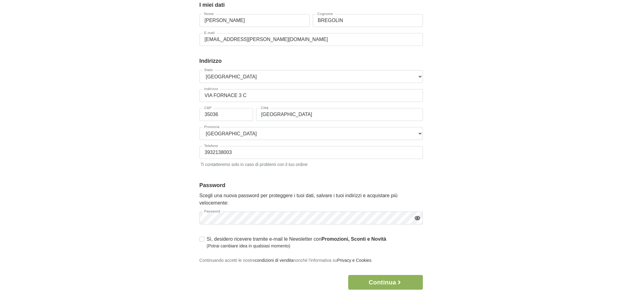 The width and height of the screenshot is (622, 301). What do you see at coordinates (354, 260) in the screenshot?
I see `a: Privacy e Cookies` at bounding box center [354, 260].